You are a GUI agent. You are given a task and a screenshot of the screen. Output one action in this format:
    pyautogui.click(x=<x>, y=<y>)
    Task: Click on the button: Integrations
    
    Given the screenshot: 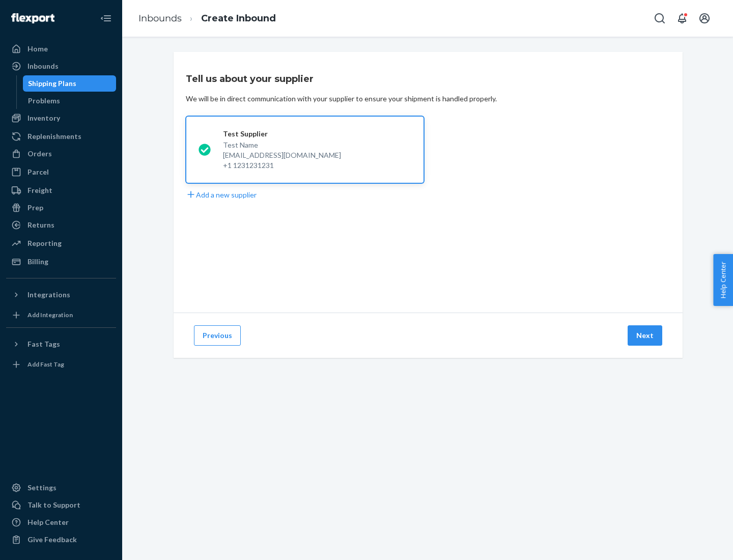 What is the action you would take?
    pyautogui.click(x=61, y=295)
    